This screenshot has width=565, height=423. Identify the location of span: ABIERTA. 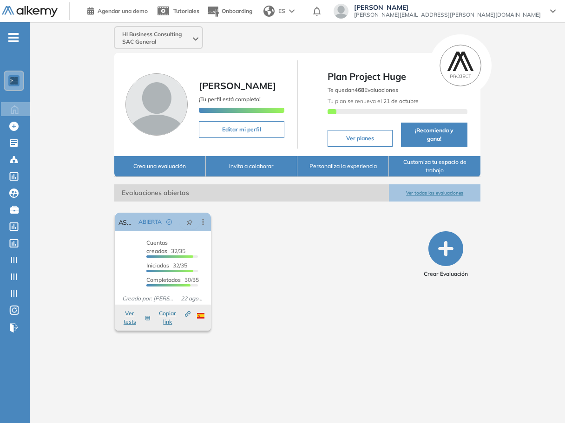
(150, 222).